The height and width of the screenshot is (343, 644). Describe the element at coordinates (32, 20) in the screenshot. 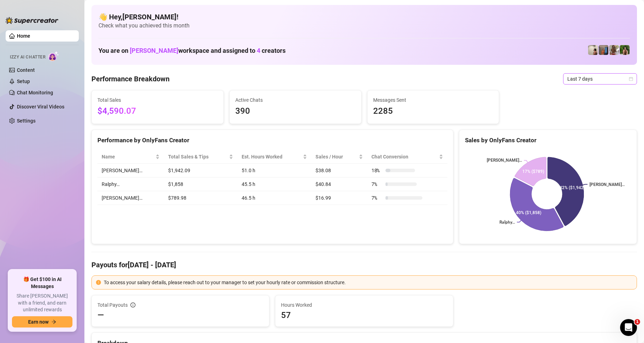

I see `img: logo-BBDzfeDw.svg` at that location.